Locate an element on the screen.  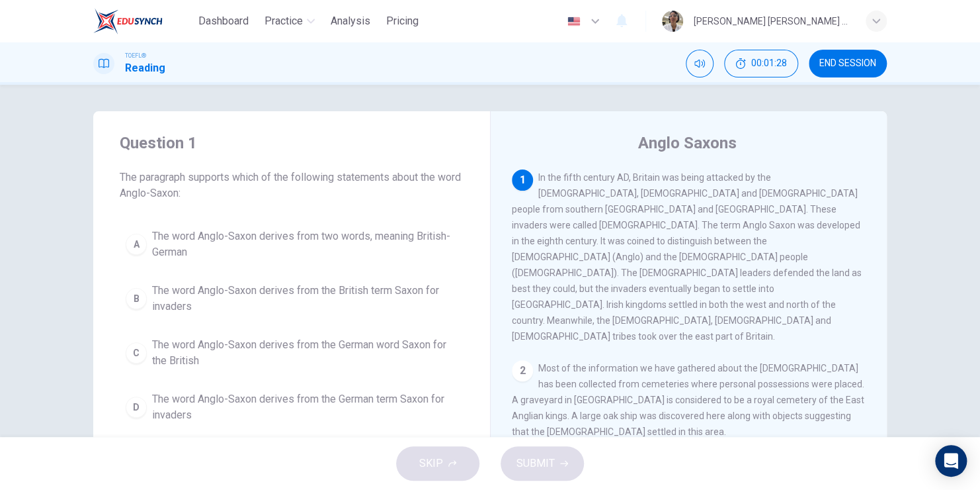
button: DThe word Anglo-Saxon derives from the German term Saxon for invaders is located at coordinates (292, 407).